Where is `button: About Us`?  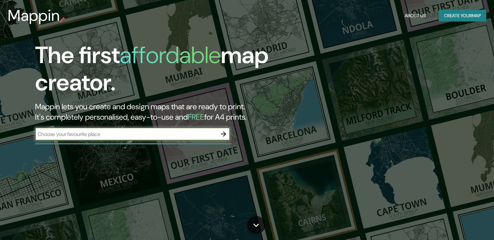
button: About Us is located at coordinates (415, 16).